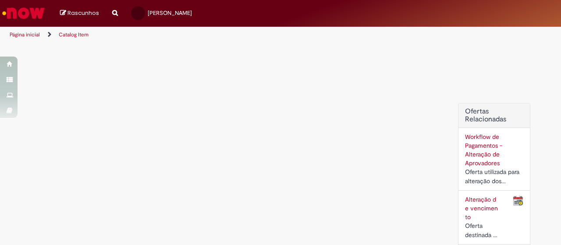 This screenshot has height=245, width=561. Describe the element at coordinates (494, 177) in the screenshot. I see `div: Oferta utilizada para alteração dos aprovadores cadastrados no workflow de documentos a pagar.` at that location.